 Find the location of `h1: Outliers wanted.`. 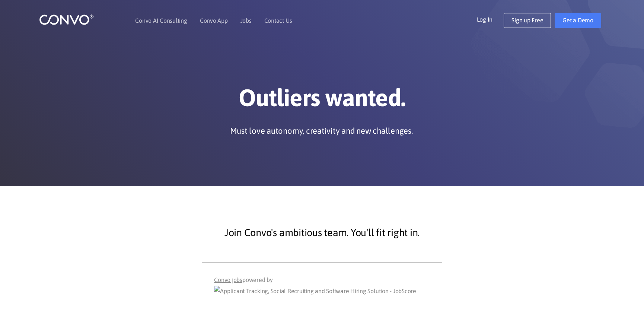

h1: Outliers wanted. is located at coordinates (322, 101).